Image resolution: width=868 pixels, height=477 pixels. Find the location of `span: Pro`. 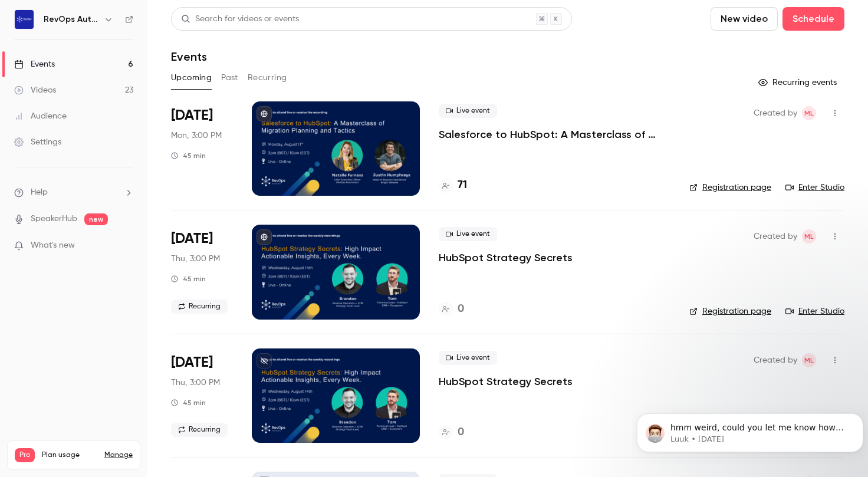

span: Pro is located at coordinates (25, 455).